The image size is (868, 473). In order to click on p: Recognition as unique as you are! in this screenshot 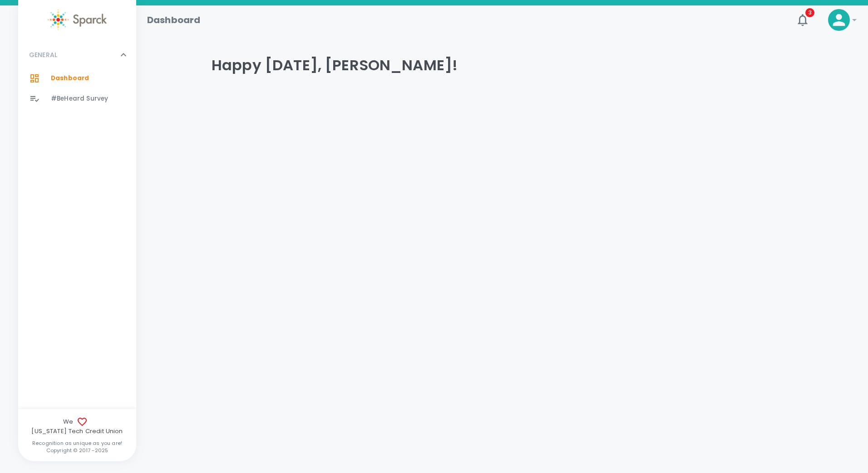, I will do `click(77, 444)`.